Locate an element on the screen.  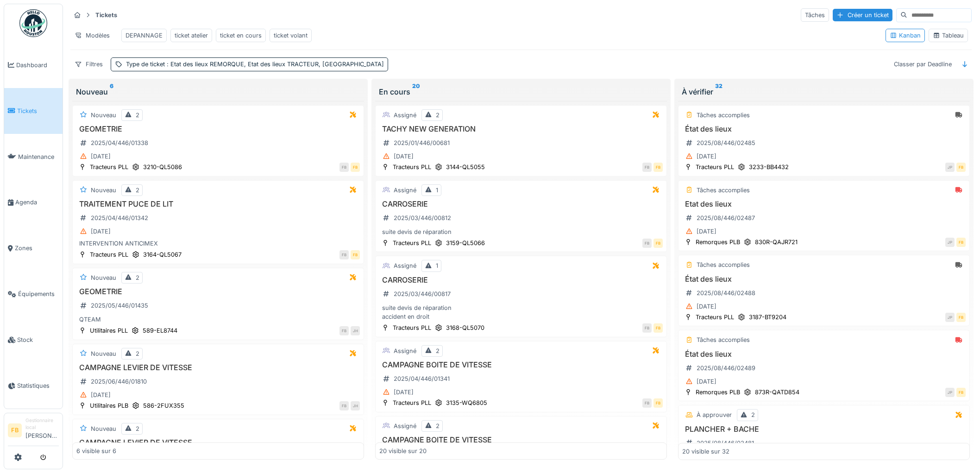
h3: Etat des lieux is located at coordinates (824, 204).